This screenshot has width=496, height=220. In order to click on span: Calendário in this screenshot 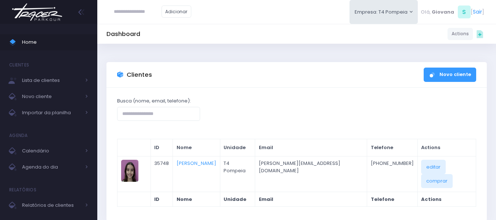, I will do `click(51, 151)`.